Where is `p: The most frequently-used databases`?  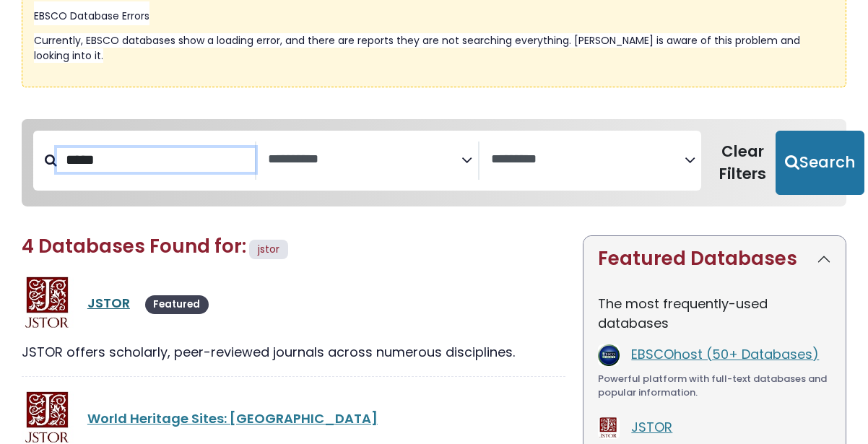
p: The most frequently-used databases is located at coordinates (714, 313).